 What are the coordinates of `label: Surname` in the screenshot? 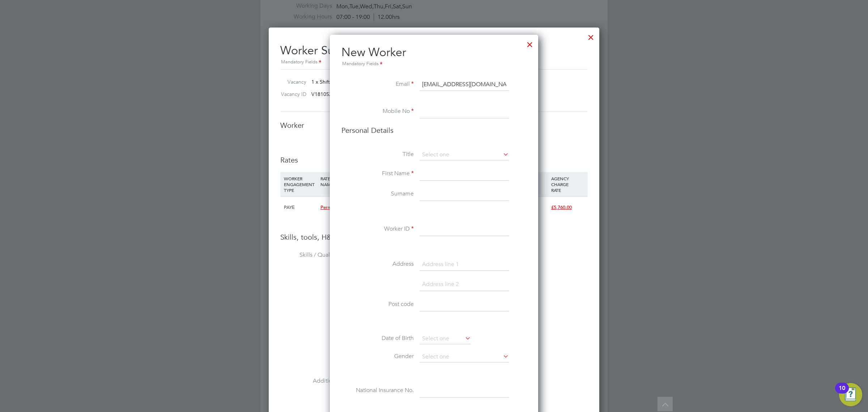 It's located at (378, 194).